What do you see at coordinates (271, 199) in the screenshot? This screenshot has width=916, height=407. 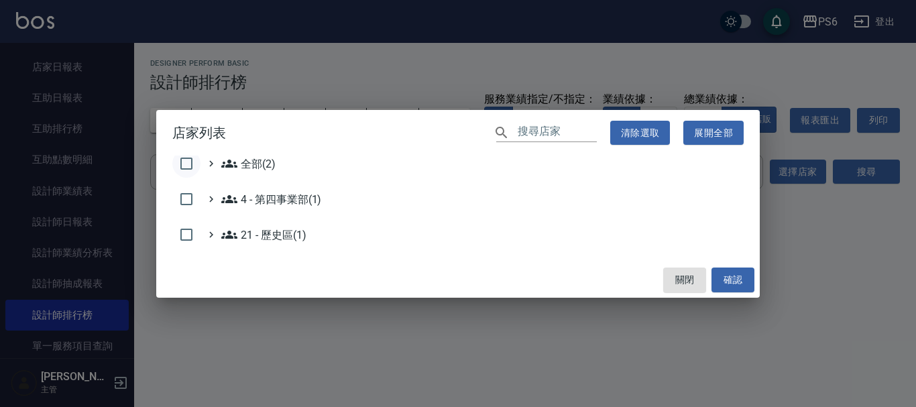 I see `span: 4 - 第四事業部(1)` at bounding box center [271, 199].